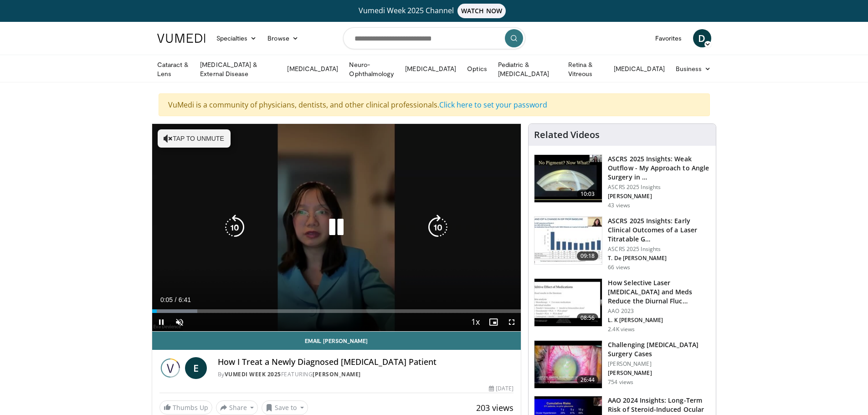  Describe the element at coordinates (658, 168) in the screenshot. I see `h3: ASCRS 2025 Insights: Weak Outflow - My Approach to Angle Surgery in …` at that location.